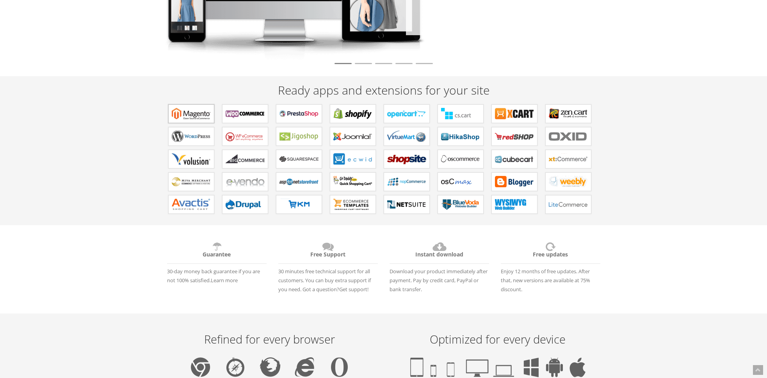 The width and height of the screenshot is (767, 378). Describe the element at coordinates (461, 114) in the screenshot. I see `b: Add-ons for CS-Cart` at that location.